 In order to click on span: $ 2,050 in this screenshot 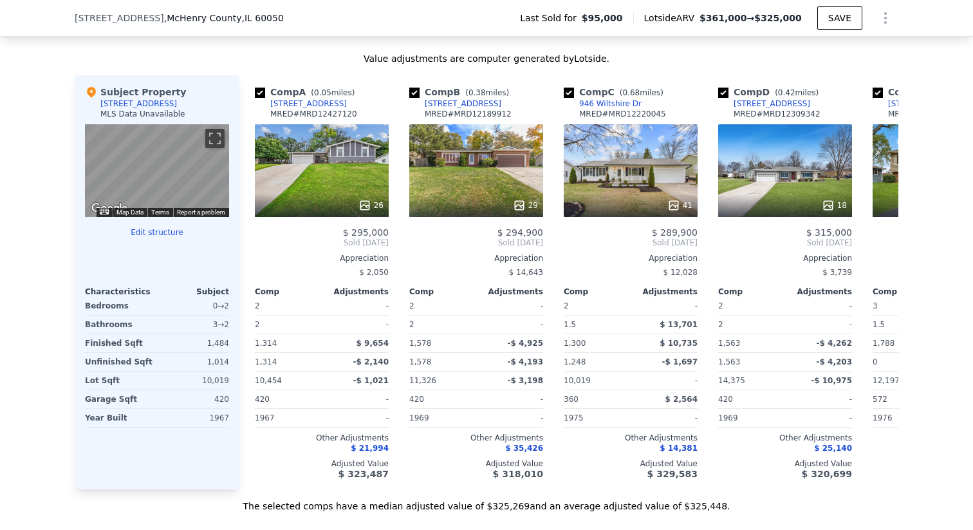, I will do `click(374, 272)`.